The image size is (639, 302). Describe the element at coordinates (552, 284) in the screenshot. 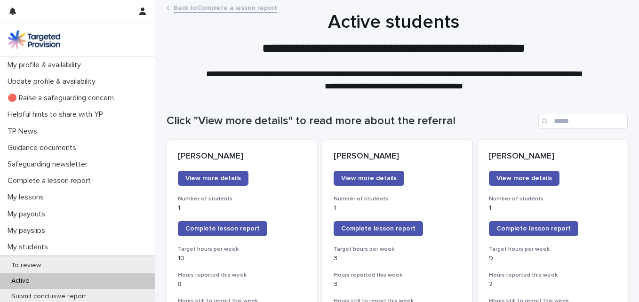

I see `p: 2` at that location.